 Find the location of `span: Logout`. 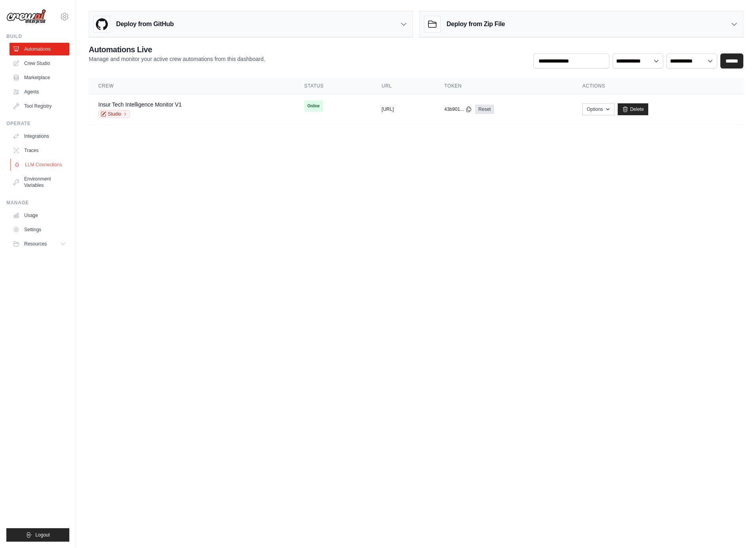

span: Logout is located at coordinates (42, 535).